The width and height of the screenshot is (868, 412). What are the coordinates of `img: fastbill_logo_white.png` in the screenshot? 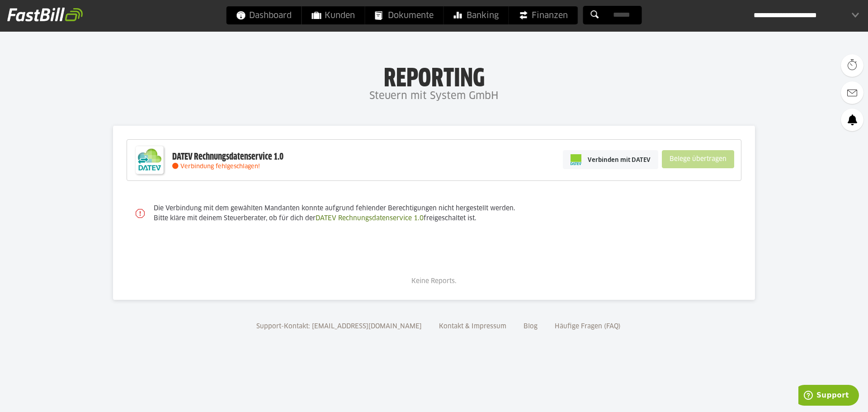 It's located at (45, 14).